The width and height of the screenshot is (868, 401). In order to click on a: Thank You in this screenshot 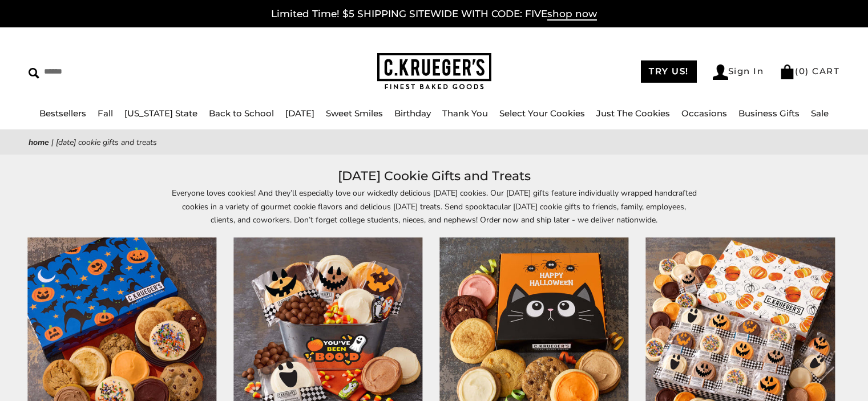, I will do `click(465, 113)`.